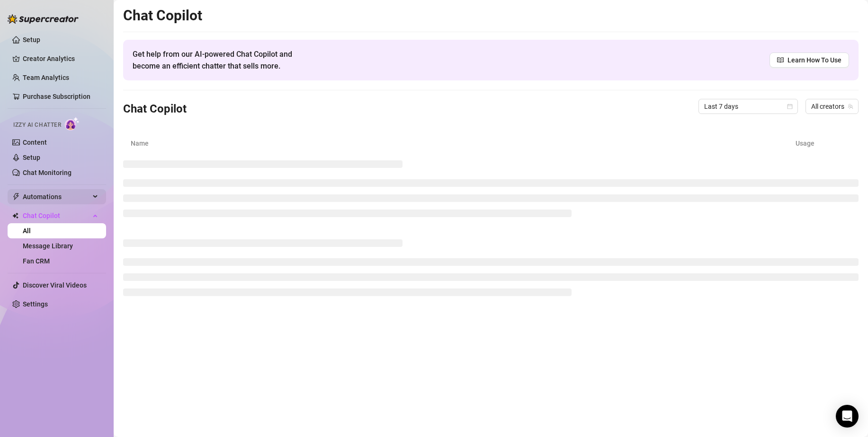 The width and height of the screenshot is (868, 437). What do you see at coordinates (35, 304) in the screenshot?
I see `a: Settings` at bounding box center [35, 304].